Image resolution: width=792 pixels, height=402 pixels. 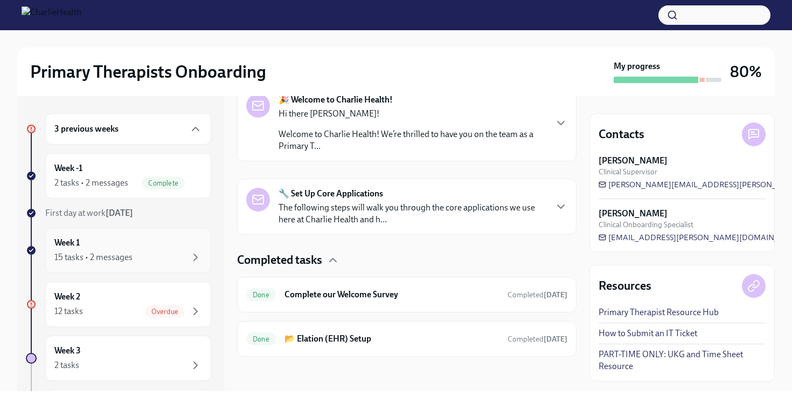 What do you see at coordinates (68, 168) in the screenshot?
I see `h6: Week -1` at bounding box center [68, 168].